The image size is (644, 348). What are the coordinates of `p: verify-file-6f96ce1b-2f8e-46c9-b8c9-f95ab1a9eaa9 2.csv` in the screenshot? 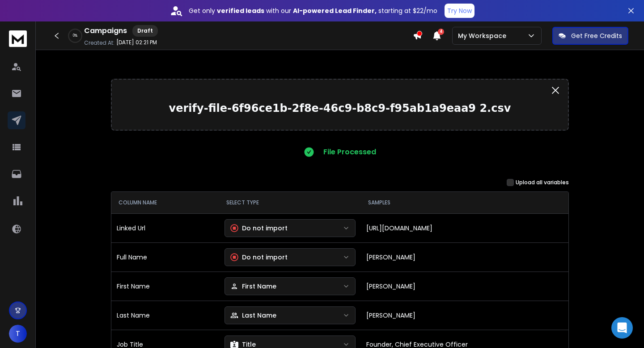 It's located at (340, 108).